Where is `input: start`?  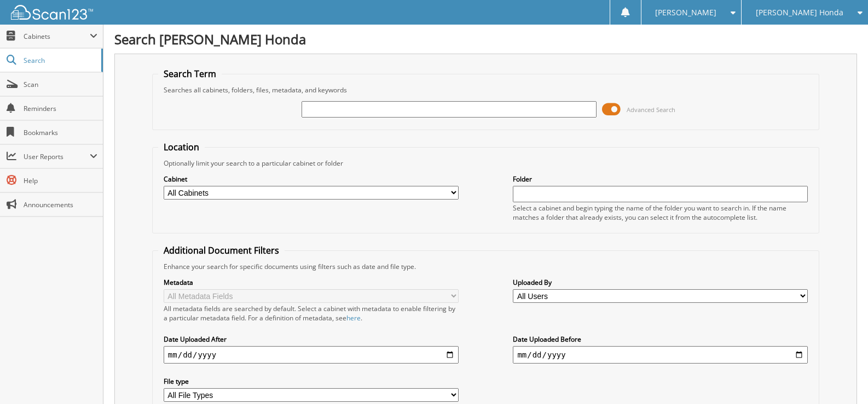
input: start is located at coordinates (311, 355).